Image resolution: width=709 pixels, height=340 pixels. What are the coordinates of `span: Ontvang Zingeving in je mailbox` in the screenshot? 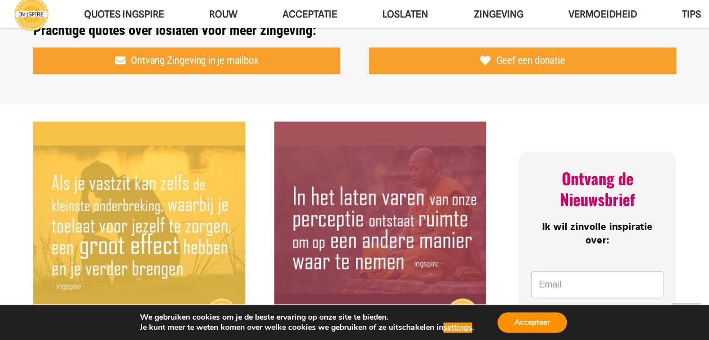 It's located at (194, 61).